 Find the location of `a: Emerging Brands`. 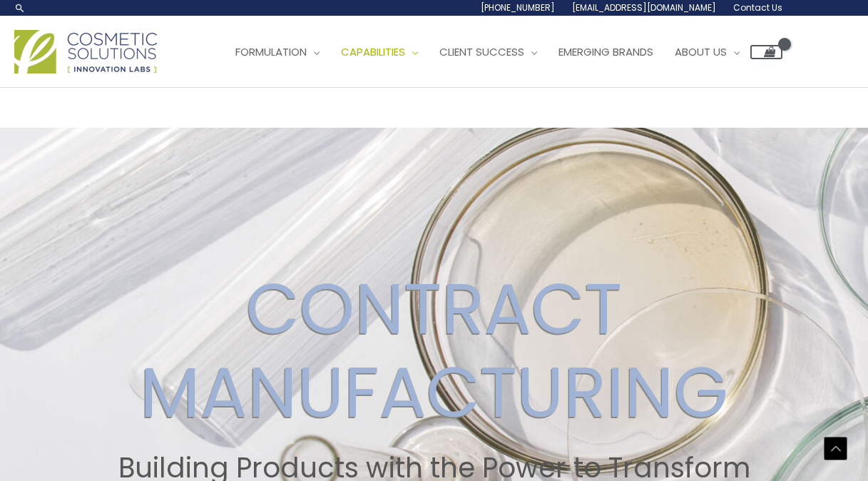

a: Emerging Brands is located at coordinates (606, 52).